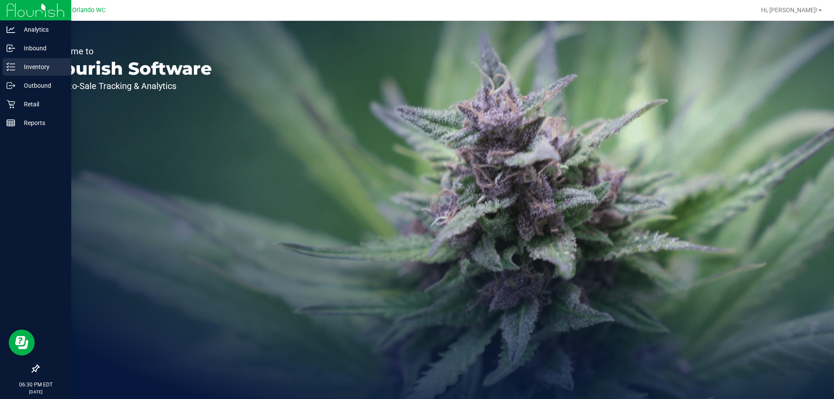  What do you see at coordinates (129, 51) in the screenshot?
I see `p: Welcome to` at bounding box center [129, 51].